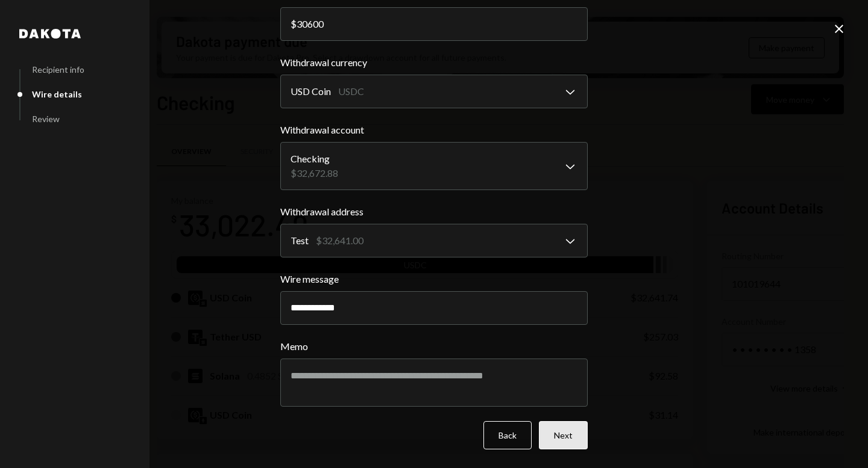 This screenshot has height=468, width=868. What do you see at coordinates (434, 279) in the screenshot?
I see `label: Wire message` at bounding box center [434, 279].